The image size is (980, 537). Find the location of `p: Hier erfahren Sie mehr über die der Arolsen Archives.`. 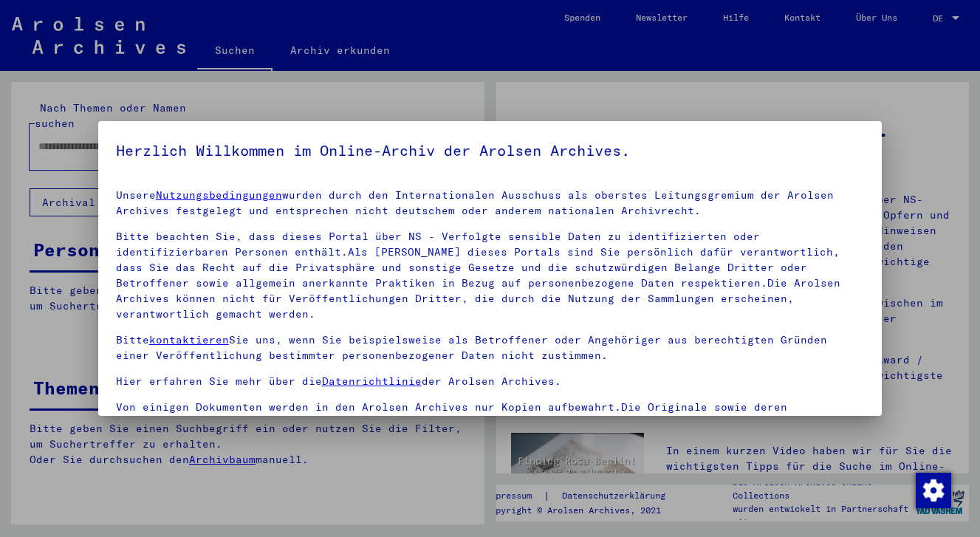

p: Hier erfahren Sie mehr über die der Arolsen Archives. is located at coordinates (490, 381).